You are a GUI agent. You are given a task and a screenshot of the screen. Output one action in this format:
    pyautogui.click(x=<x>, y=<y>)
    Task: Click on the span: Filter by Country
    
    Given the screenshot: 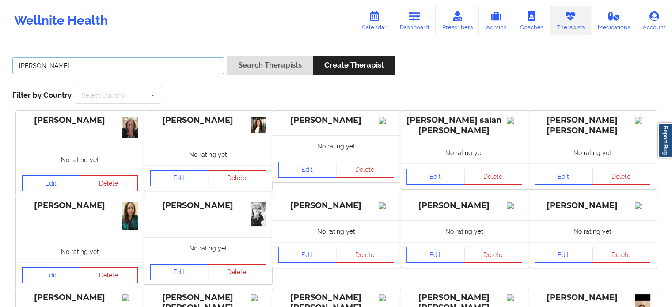 What is the action you would take?
    pyautogui.click(x=42, y=95)
    